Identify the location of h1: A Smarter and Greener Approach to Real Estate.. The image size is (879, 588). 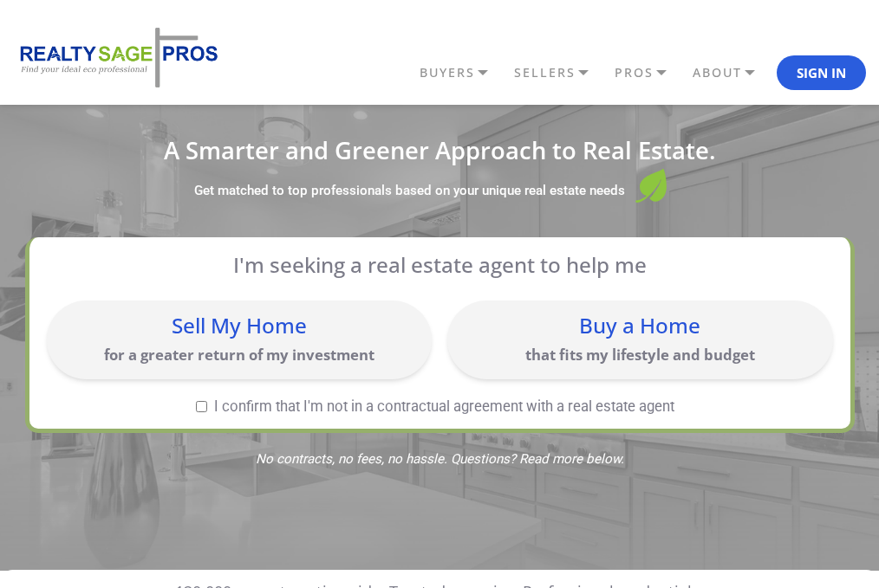
(440, 150).